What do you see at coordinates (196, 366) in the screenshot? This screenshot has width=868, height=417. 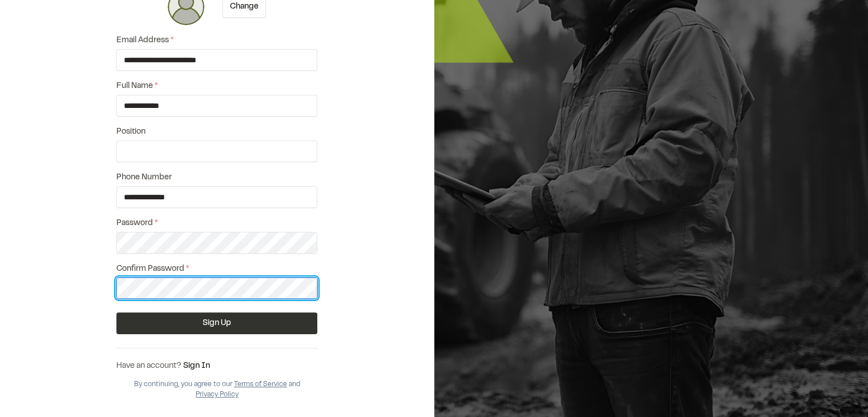 I see `a: Sign In` at bounding box center [196, 366].